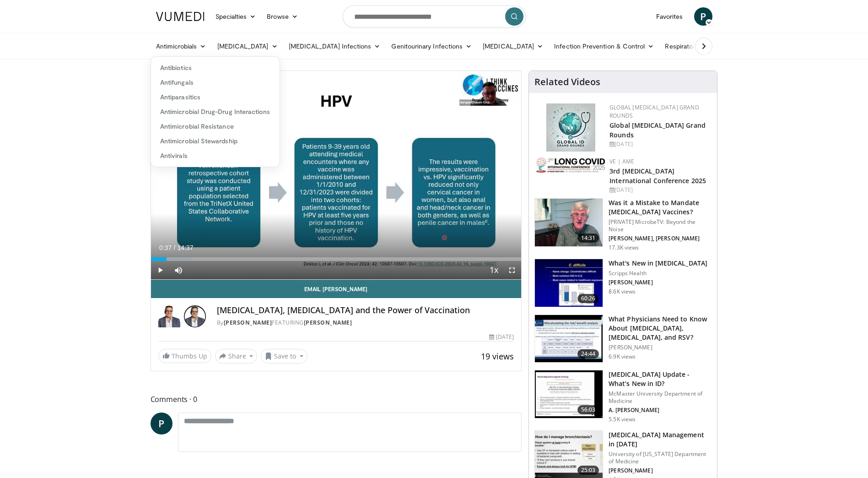 Image resolution: width=868 pixels, height=478 pixels. Describe the element at coordinates (215, 127) in the screenshot. I see `a: Antimicrobial Resistance` at that location.